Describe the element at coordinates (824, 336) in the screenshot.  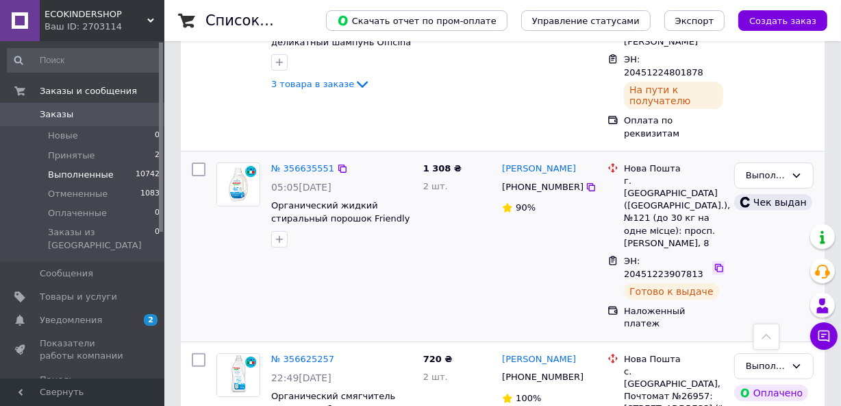
I see `button: Чат с покупателем` at that location.